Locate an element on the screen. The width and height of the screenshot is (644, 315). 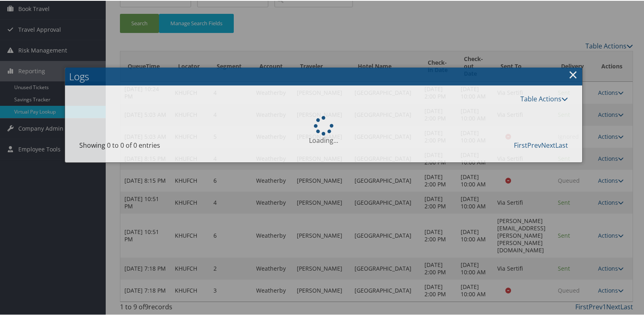
a: Close is located at coordinates (573, 74).